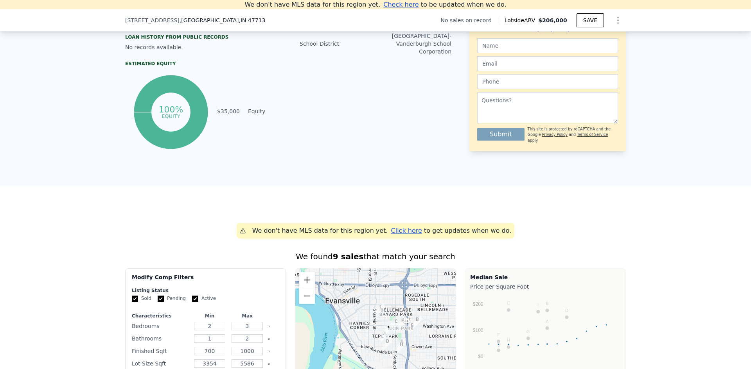  Describe the element at coordinates (401, 348) in the screenshot. I see `div: 1667 S Fares Ave` at that location.